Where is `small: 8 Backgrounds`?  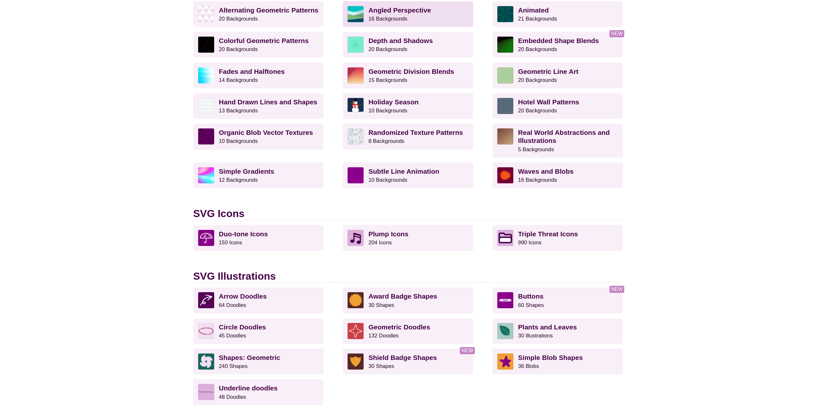
small: 8 Backgrounds is located at coordinates (386, 141).